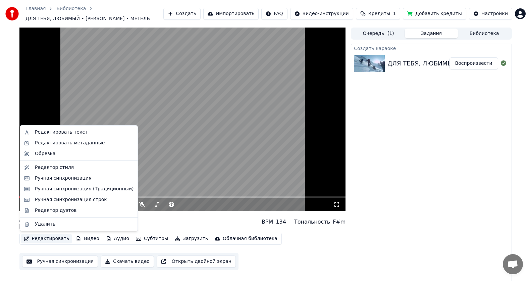 This screenshot has height=281, width=531. I want to click on div: Ручная синхронизация строк, so click(71, 199).